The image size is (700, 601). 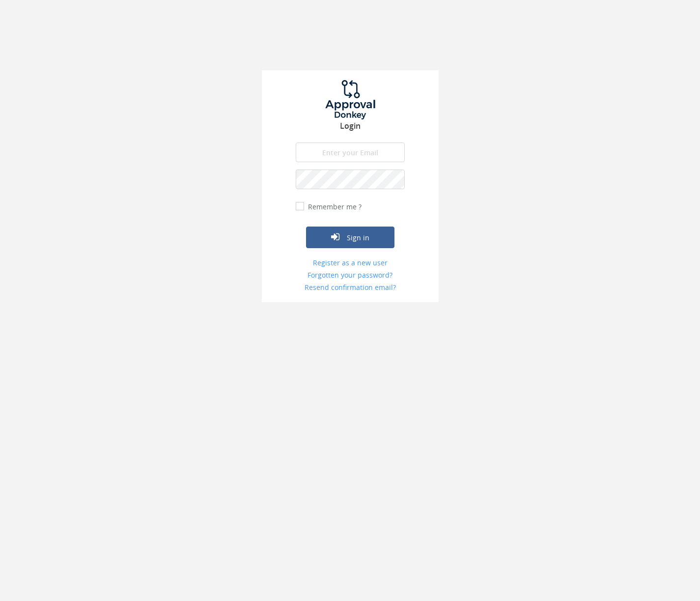 I want to click on label: Remember me ?, so click(x=334, y=206).